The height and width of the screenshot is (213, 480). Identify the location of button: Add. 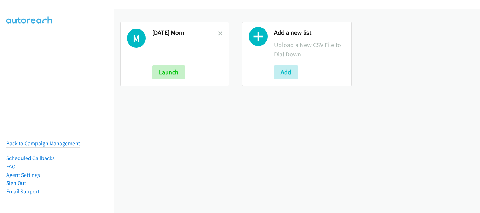
(286, 72).